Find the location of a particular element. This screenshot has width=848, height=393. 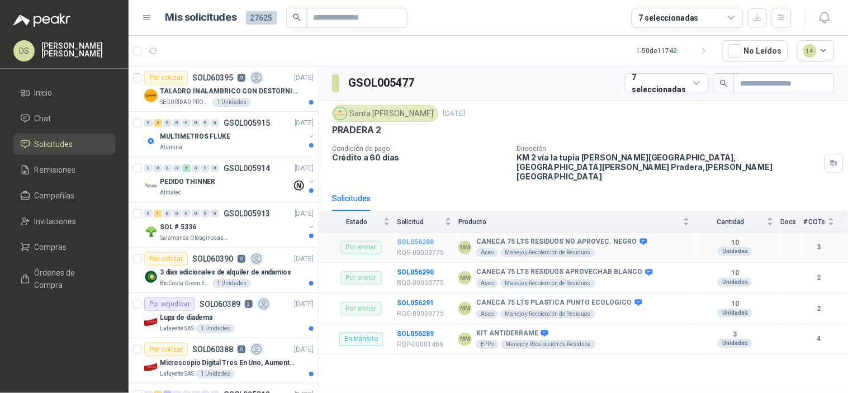

a: Compras is located at coordinates (64, 247).